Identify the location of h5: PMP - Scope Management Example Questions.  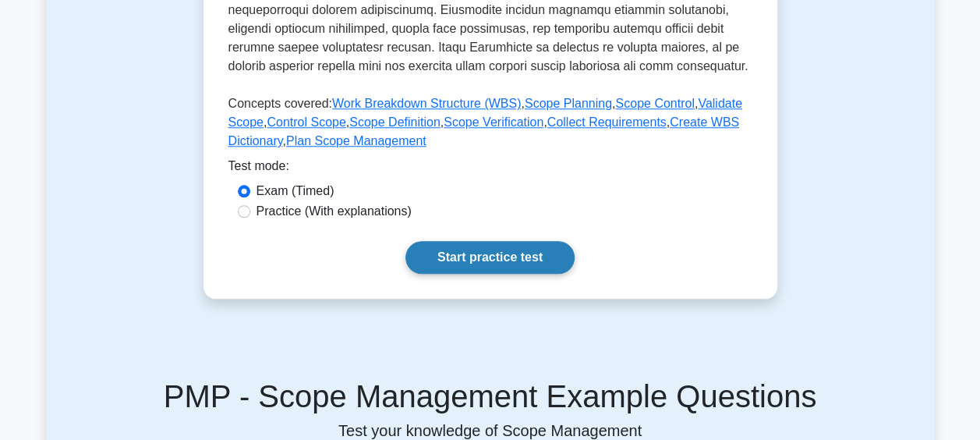
(491, 396).